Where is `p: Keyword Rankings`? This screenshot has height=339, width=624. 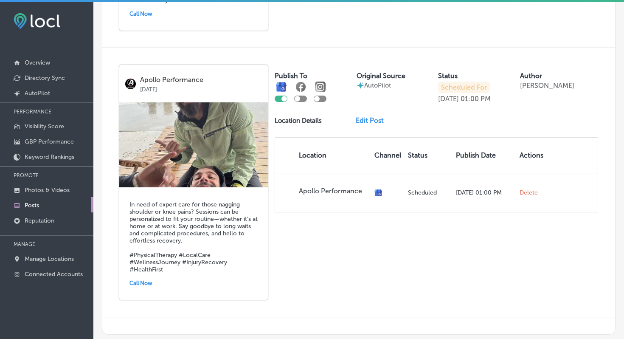 p: Keyword Rankings is located at coordinates (49, 157).